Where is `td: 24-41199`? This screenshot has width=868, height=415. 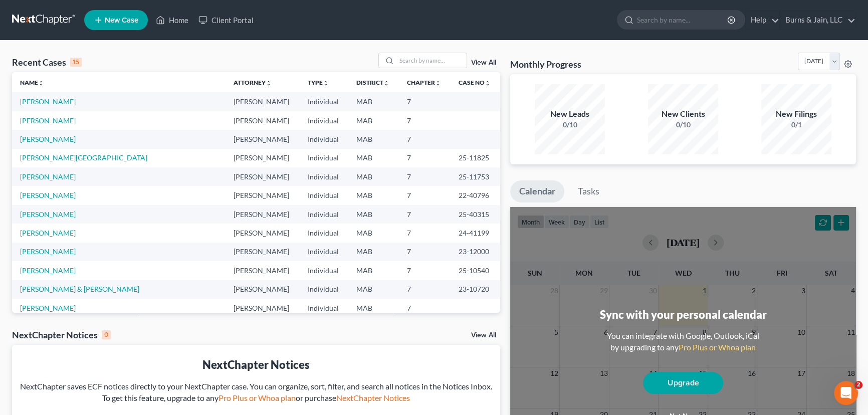 td: 24-41199 is located at coordinates (475, 233).